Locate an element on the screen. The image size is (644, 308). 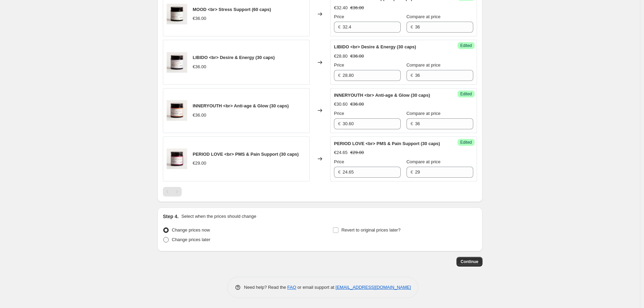
span: Change prices later is located at coordinates (191, 239).